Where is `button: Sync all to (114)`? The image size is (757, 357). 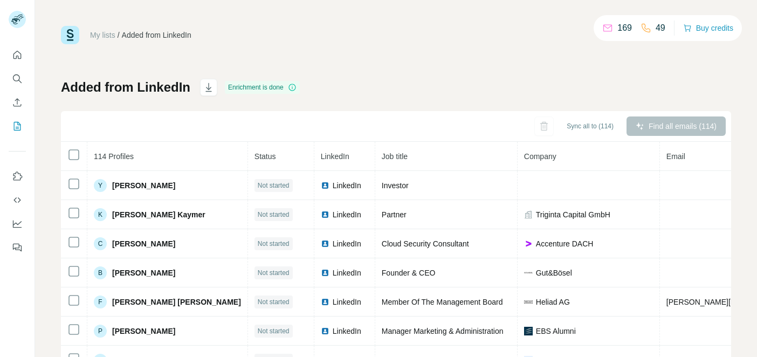
button: Sync all to (114) is located at coordinates (590, 126).